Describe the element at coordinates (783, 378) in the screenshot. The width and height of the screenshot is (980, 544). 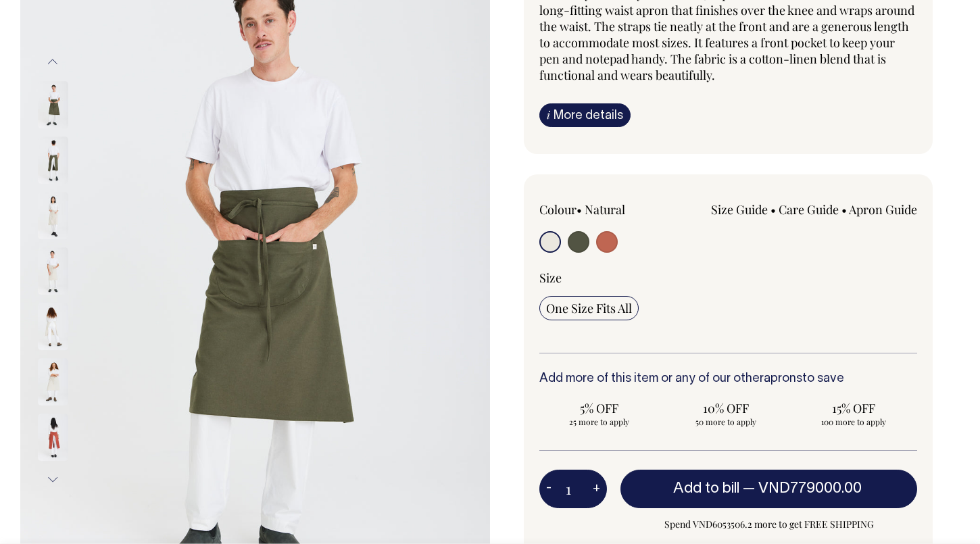
I see `a: aprons` at that location.